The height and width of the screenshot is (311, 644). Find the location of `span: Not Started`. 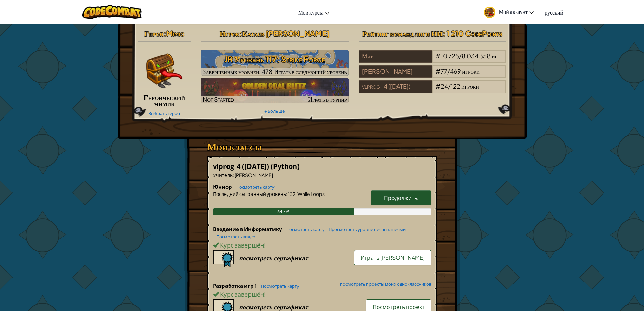

span: Not Started is located at coordinates (218, 99).